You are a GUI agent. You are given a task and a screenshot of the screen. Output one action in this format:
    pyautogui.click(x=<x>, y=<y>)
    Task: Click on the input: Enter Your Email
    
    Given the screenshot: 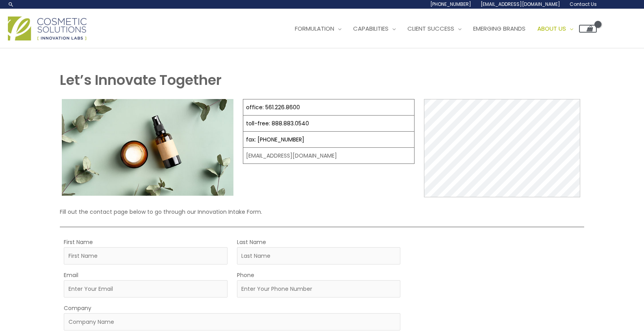 What is the action you would take?
    pyautogui.click(x=146, y=289)
    